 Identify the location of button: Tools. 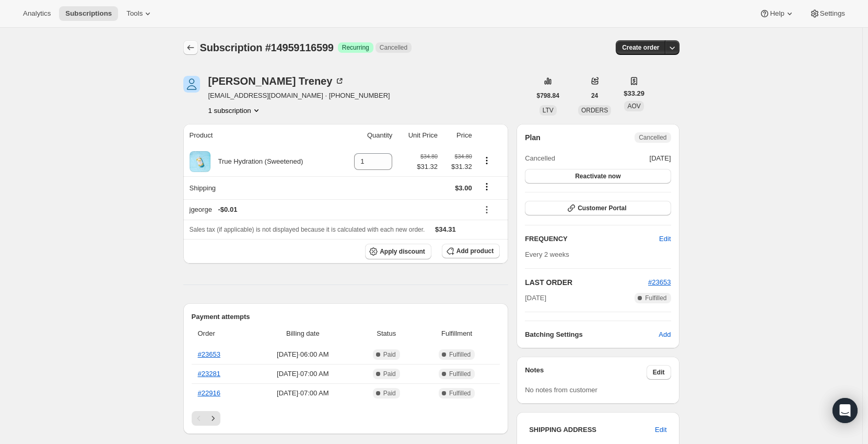
(139, 13).